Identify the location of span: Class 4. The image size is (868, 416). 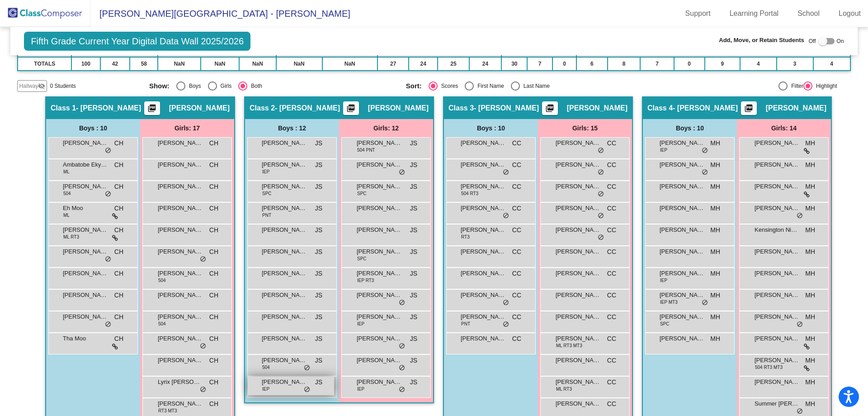
(660, 108).